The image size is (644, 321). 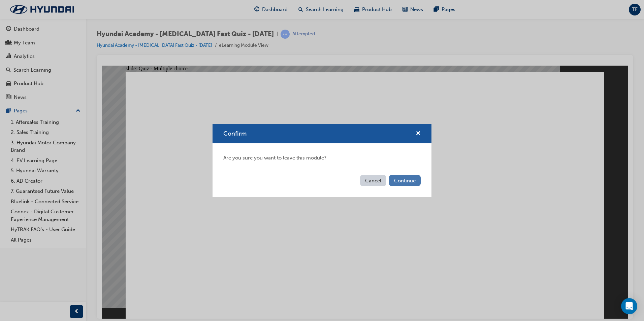 I want to click on div: Are you sure you want to leave this module?, so click(x=322, y=158).